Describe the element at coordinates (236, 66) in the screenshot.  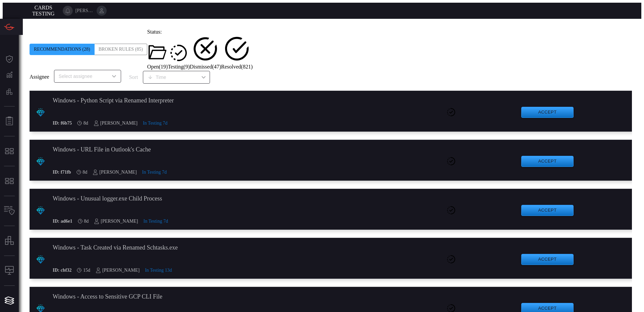
I see `span: Resolved ( 821 )` at that location.